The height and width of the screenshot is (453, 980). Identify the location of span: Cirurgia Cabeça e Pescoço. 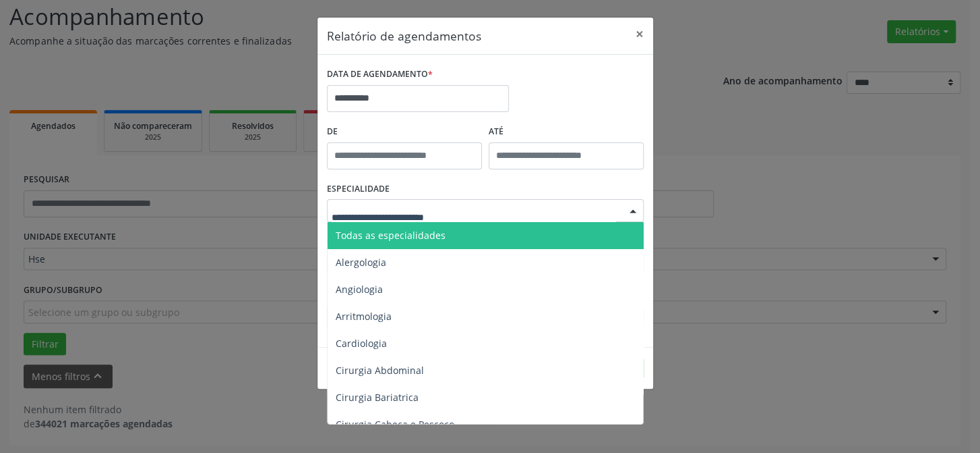
(395, 424).